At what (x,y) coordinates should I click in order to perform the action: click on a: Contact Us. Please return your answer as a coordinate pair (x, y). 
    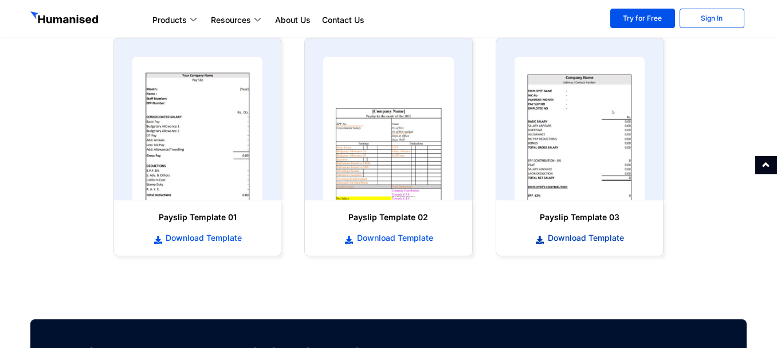
    Looking at the image, I should click on (343, 20).